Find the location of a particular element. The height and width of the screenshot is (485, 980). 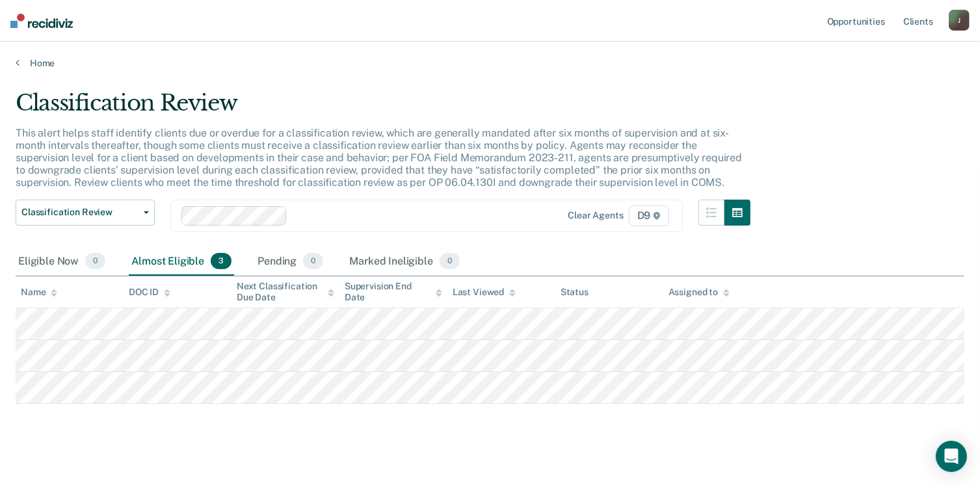

span: Classification Review is located at coordinates (80, 212).